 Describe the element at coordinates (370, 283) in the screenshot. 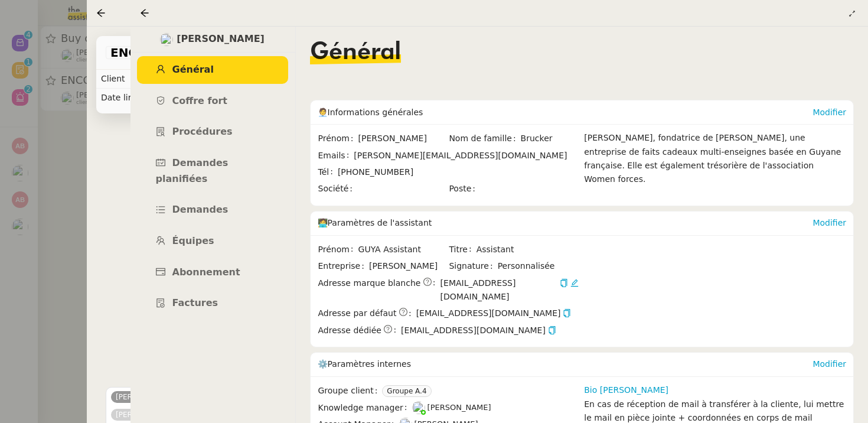

I see `span: Adresse marque blanche` at that location.